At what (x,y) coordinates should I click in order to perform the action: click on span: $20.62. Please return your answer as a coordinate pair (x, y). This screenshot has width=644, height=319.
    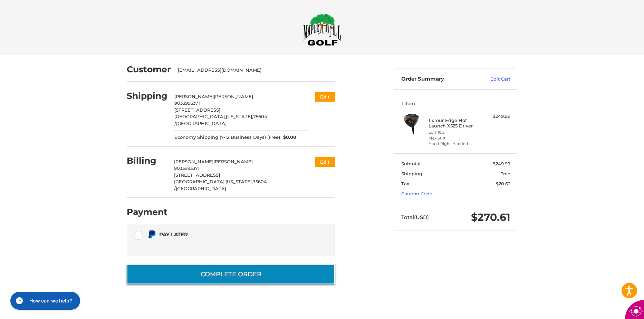
    Looking at the image, I should click on (503, 183).